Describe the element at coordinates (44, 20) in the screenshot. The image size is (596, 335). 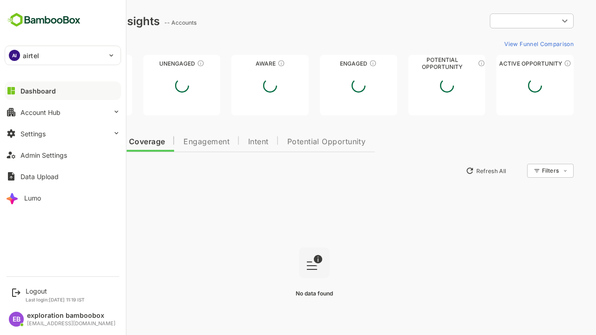
I see `img: BambooboxFullLogoMark.5f36c76dfaba33ec1ec1367b70bb1252.svg` at that location.